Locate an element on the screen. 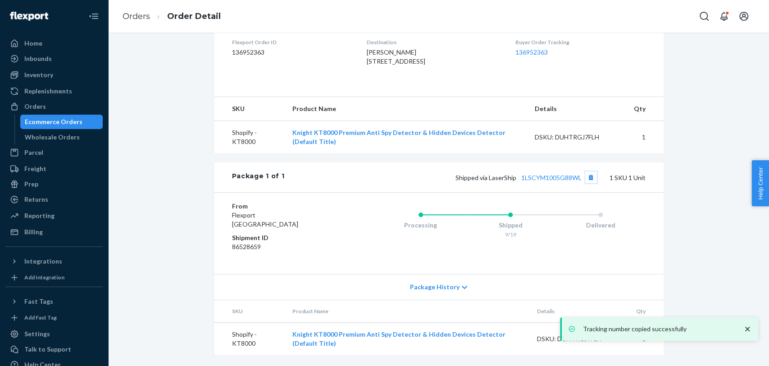 This screenshot has width=769, height=366. div: Parcel is located at coordinates (34, 152).